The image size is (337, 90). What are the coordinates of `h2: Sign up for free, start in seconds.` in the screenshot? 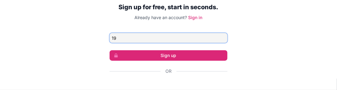 It's located at (169, 7).